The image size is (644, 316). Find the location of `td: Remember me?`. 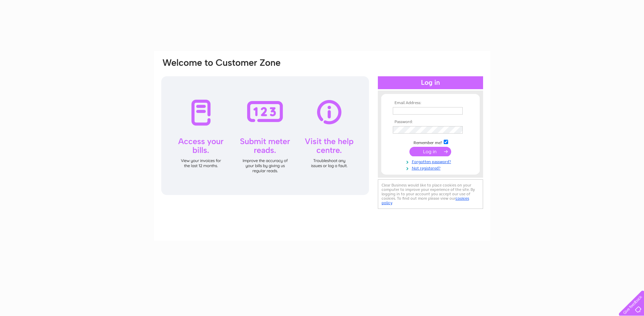

td: Remember me? is located at coordinates (431, 142).